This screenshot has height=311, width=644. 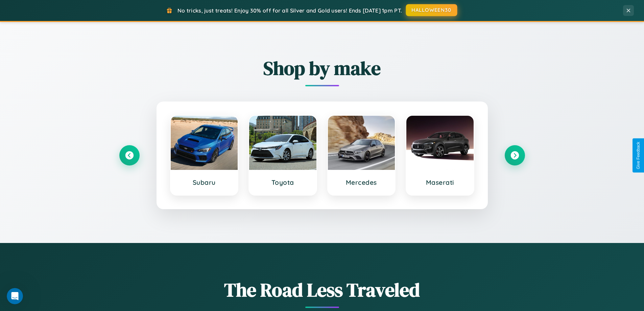 I want to click on h3: Mercedes, so click(x=362, y=182).